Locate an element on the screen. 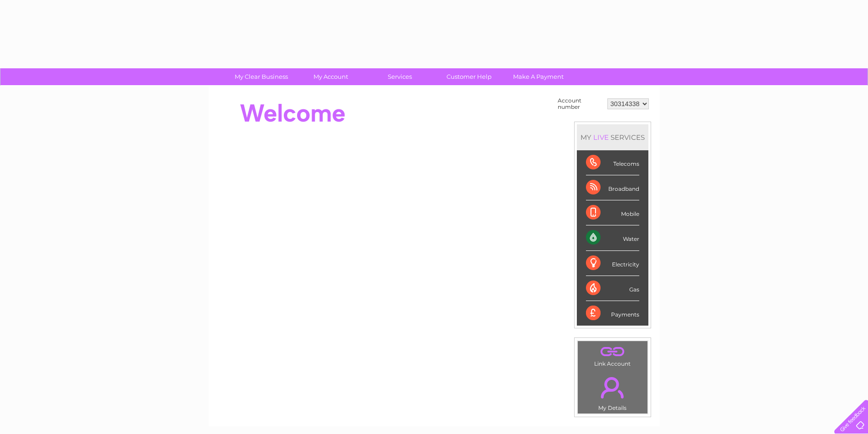 The height and width of the screenshot is (434, 868). div: Mobile is located at coordinates (613, 213).